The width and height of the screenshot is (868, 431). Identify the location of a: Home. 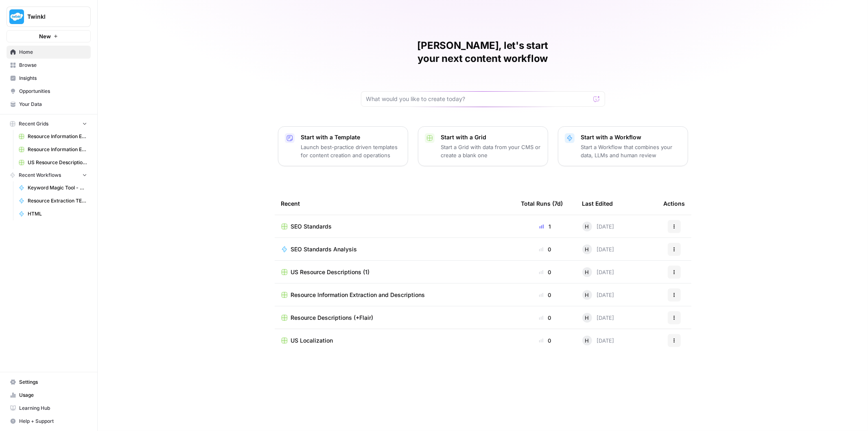
(48, 52).